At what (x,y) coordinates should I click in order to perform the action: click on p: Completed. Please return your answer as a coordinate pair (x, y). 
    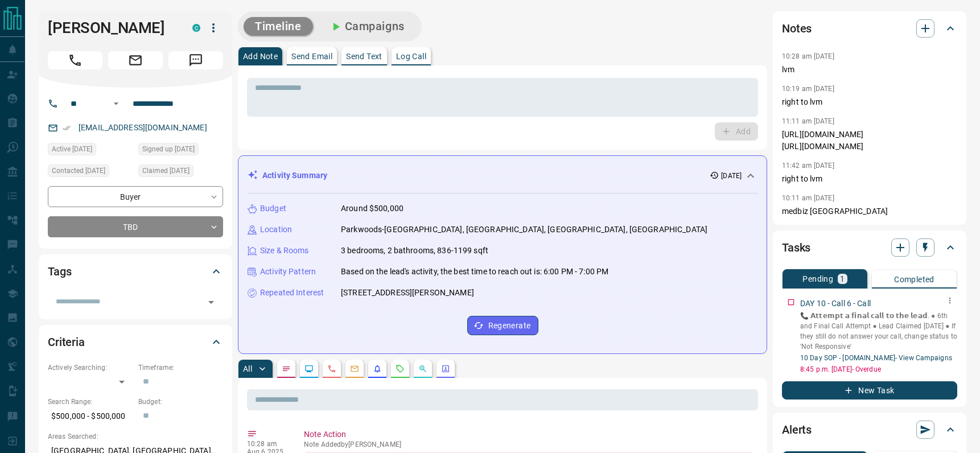
    Looking at the image, I should click on (914, 279).